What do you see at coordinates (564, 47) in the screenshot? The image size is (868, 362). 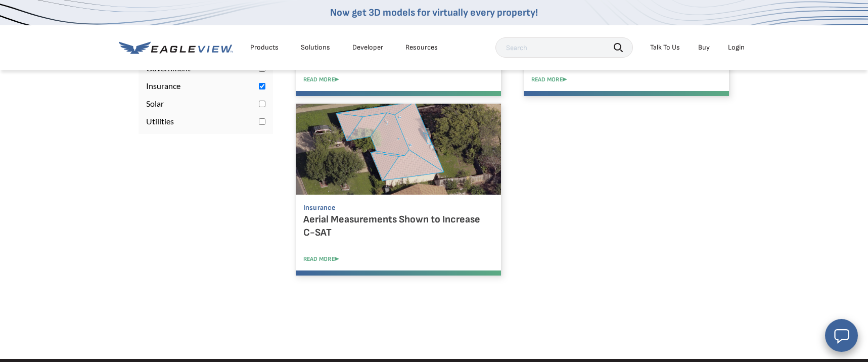 I see `input: Search` at bounding box center [564, 47].